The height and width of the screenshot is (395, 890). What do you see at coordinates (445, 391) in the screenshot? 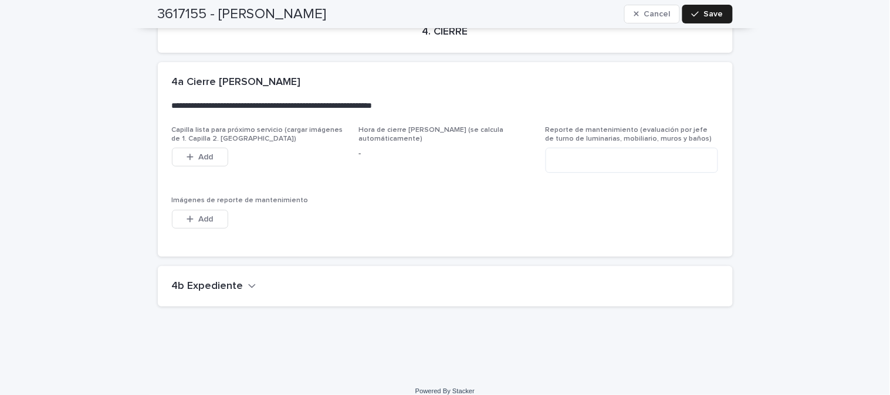
I see `a: Powered By Stacker` at bounding box center [445, 391].